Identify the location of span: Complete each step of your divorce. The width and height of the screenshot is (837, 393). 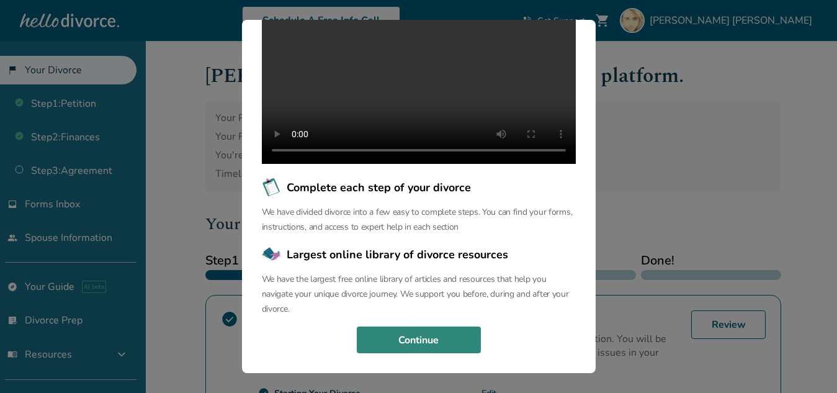
(378, 187).